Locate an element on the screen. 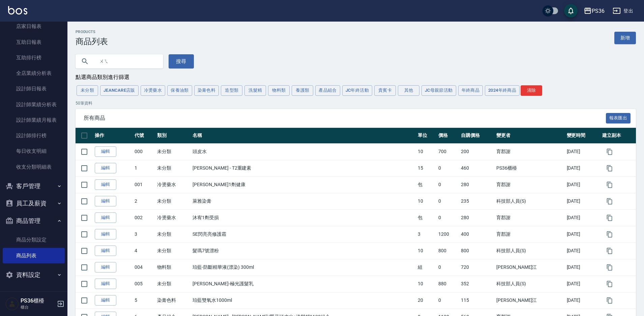 The height and width of the screenshot is (316, 644). a: 互助排行榜 is located at coordinates (34, 58).